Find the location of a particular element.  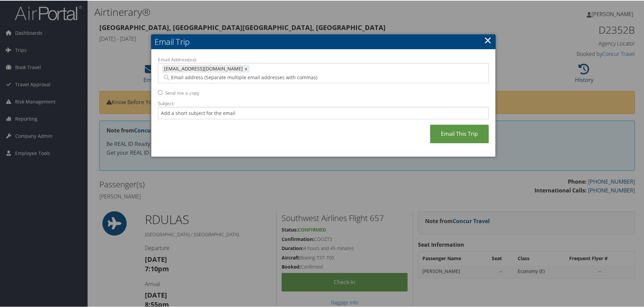

label: Email Address(es): is located at coordinates (324, 59).